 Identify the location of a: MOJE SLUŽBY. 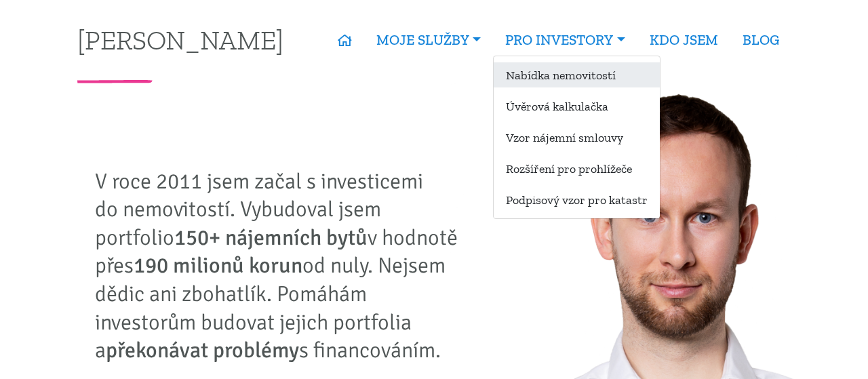
(429, 40).